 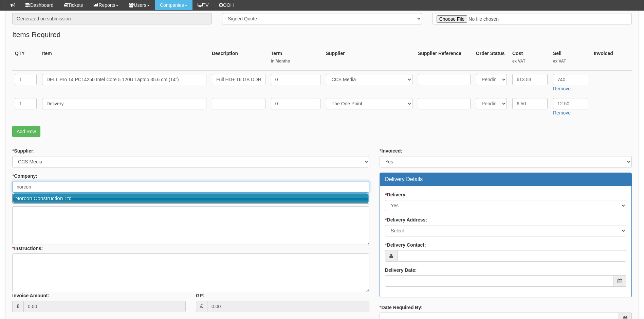 I want to click on label: Invoiced:, so click(x=391, y=151).